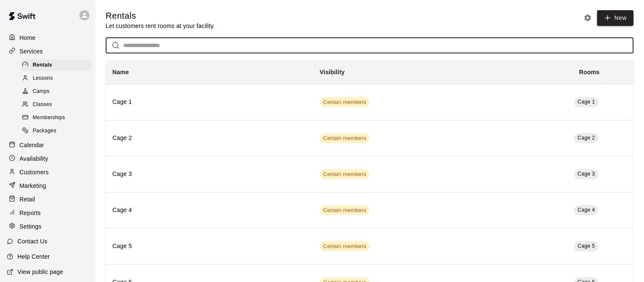  I want to click on a: Calendar, so click(47, 145).